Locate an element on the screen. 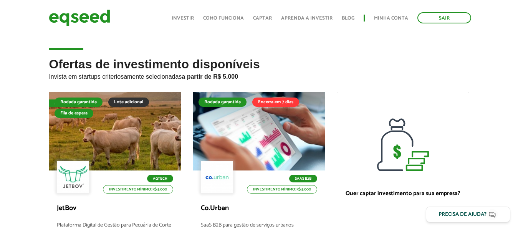 Image resolution: width=518 pixels, height=230 pixels. a: Aprenda a investir is located at coordinates (307, 18).